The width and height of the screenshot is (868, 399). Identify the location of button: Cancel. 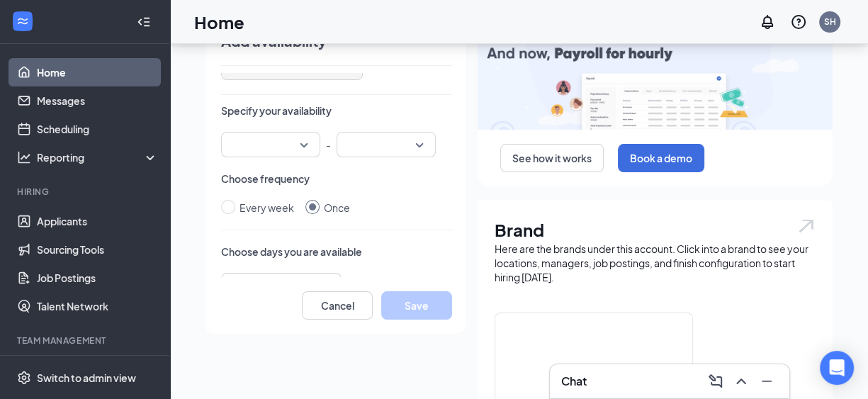
(338, 306).